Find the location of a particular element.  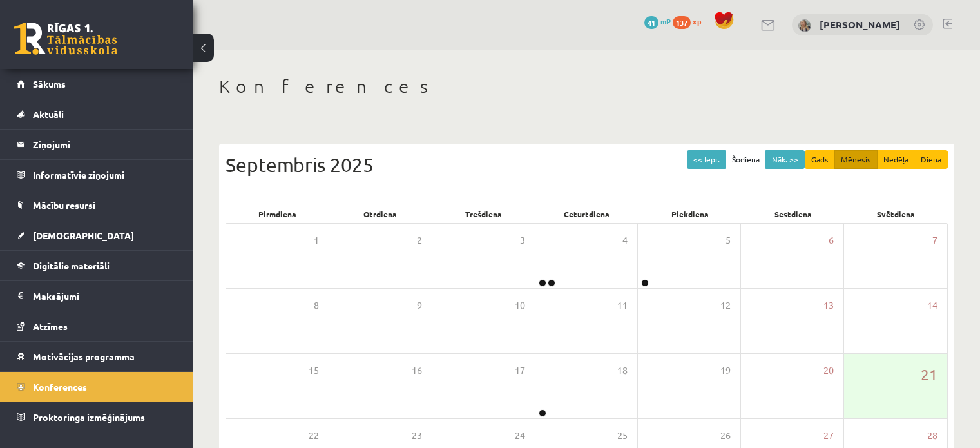

span: 17 is located at coordinates (520, 370).